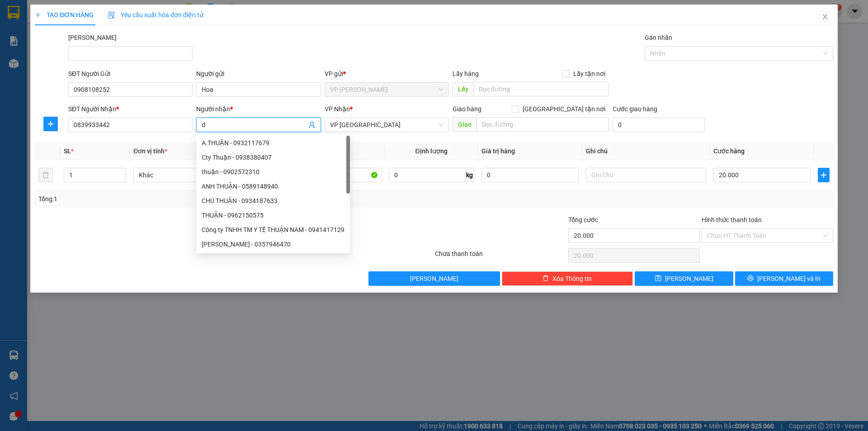  I want to click on div: 0949844482, so click(132, 47).